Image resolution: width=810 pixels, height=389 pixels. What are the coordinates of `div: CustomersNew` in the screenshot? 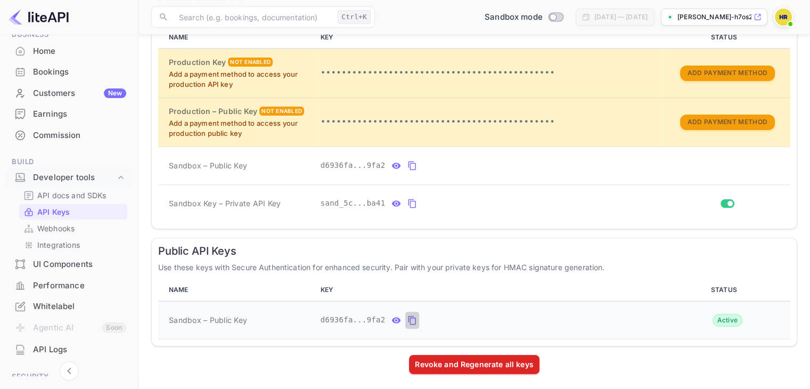 It's located at (69, 93).